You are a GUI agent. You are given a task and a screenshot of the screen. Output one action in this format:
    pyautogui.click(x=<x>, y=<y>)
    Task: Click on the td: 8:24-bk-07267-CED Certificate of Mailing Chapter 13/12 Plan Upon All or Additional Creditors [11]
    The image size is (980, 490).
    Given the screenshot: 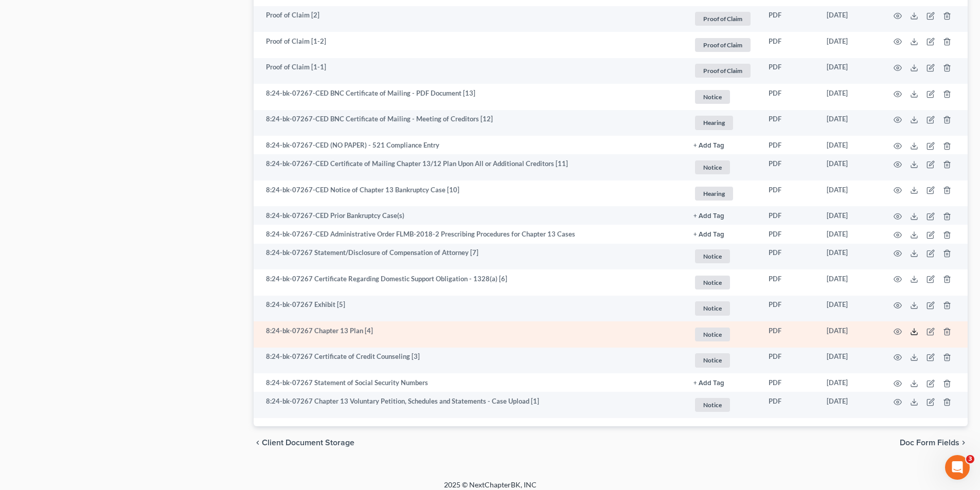 What is the action you would take?
    pyautogui.click(x=469, y=167)
    